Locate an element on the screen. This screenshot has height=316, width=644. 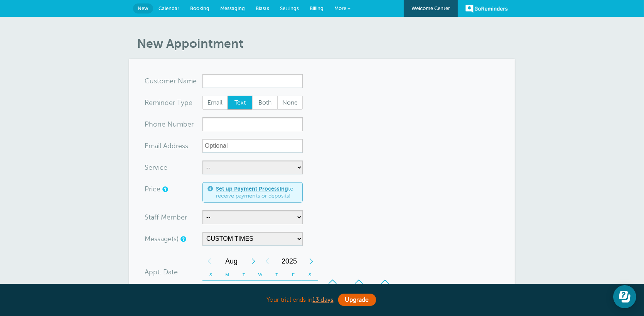
div: Next Month is located at coordinates (253, 261).